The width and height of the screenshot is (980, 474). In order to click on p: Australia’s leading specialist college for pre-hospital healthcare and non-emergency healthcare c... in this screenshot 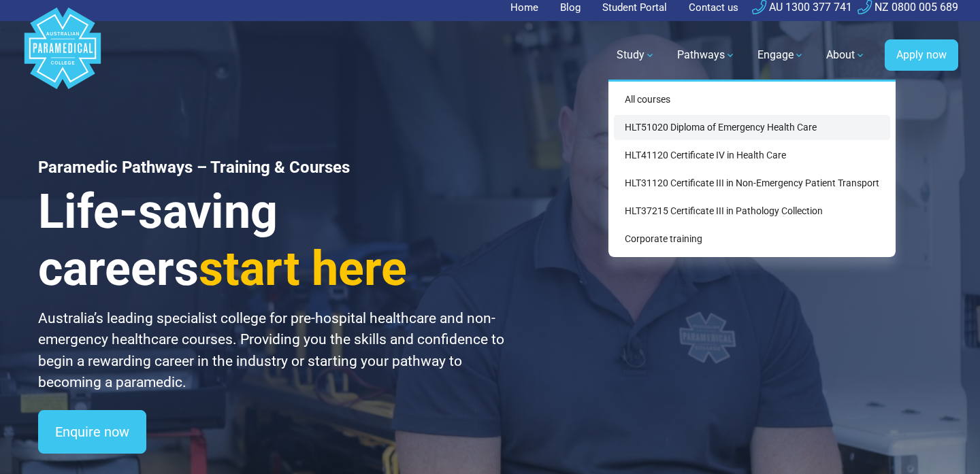, I will do `click(272, 351)`.